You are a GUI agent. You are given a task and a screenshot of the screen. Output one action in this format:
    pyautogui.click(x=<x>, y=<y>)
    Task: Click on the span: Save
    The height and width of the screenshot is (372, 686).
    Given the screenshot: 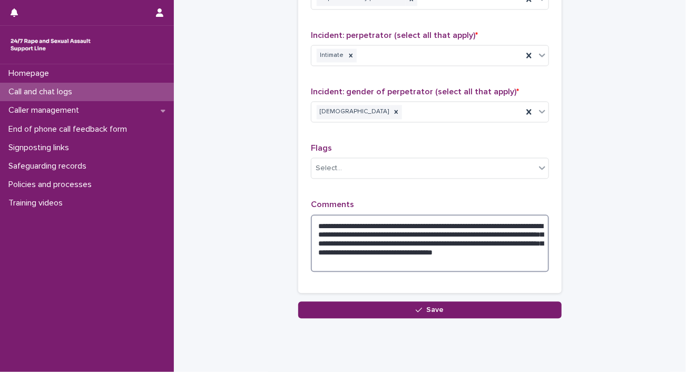 What is the action you would take?
    pyautogui.click(x=436, y=311)
    